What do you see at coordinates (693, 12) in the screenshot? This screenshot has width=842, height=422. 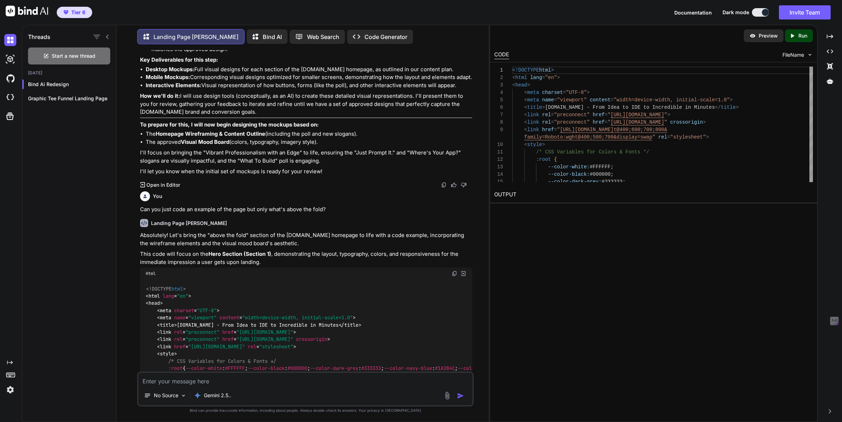 I see `span: Documentation` at bounding box center [693, 12].